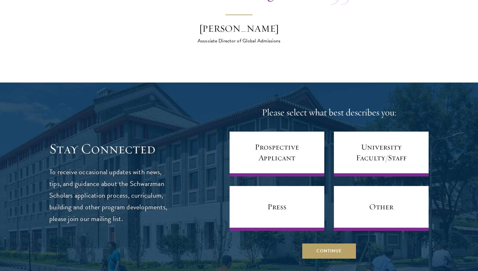 The width and height of the screenshot is (478, 271). What do you see at coordinates (239, 41) in the screenshot?
I see `div: Associate Director of Global Admissions` at bounding box center [239, 41].